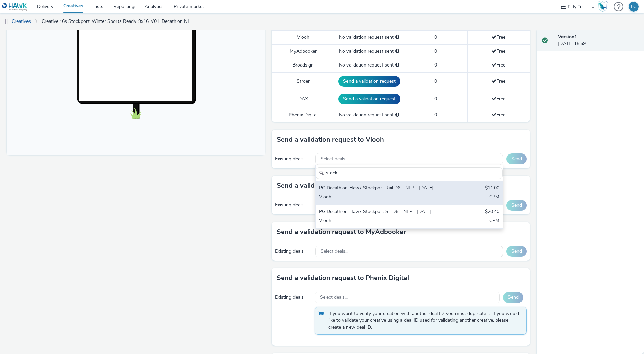 The height and width of the screenshot is (354, 644). I want to click on h3: Send a validation request to Broadsign, so click(337, 186).